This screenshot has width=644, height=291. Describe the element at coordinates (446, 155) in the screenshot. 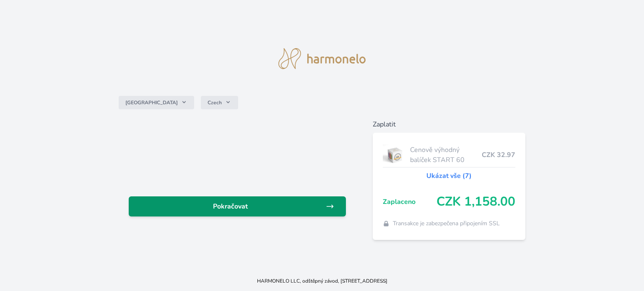

I see `span: Cenově výhodný balíček START 60` at that location.